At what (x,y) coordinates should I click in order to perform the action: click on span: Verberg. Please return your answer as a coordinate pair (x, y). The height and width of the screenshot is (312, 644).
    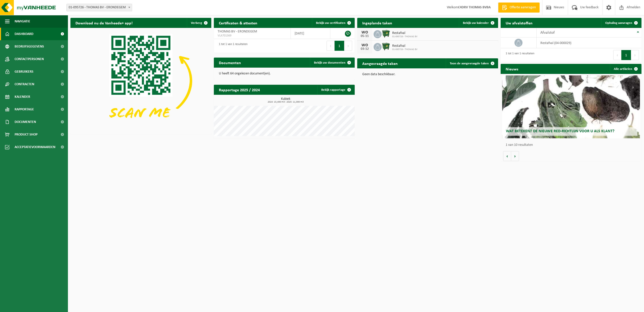
    Looking at the image, I should click on (197, 23).